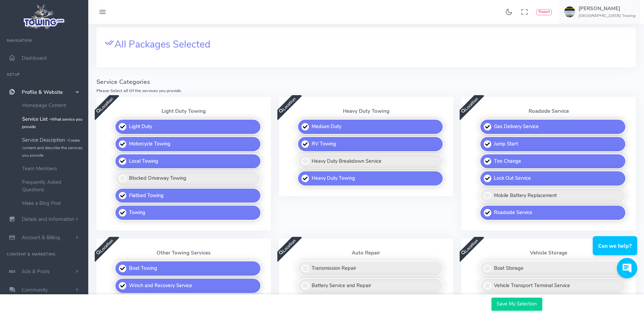  What do you see at coordinates (52, 186) in the screenshot?
I see `a: Frequently Asked Questions` at bounding box center [52, 186].